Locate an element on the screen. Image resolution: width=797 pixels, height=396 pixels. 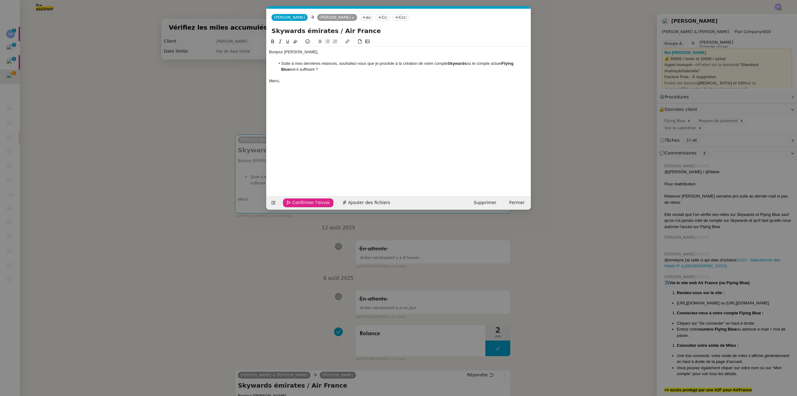
button: Fermer is located at coordinates (517, 203).